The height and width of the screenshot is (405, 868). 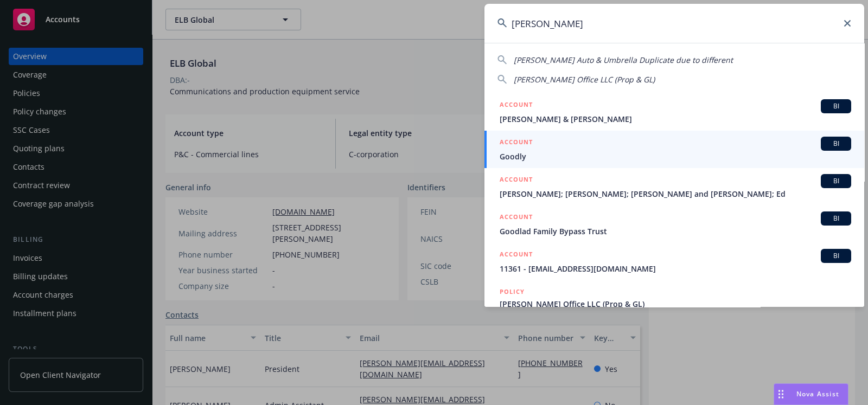 What do you see at coordinates (811, 394) in the screenshot?
I see `button: Nova Assist` at bounding box center [811, 394].